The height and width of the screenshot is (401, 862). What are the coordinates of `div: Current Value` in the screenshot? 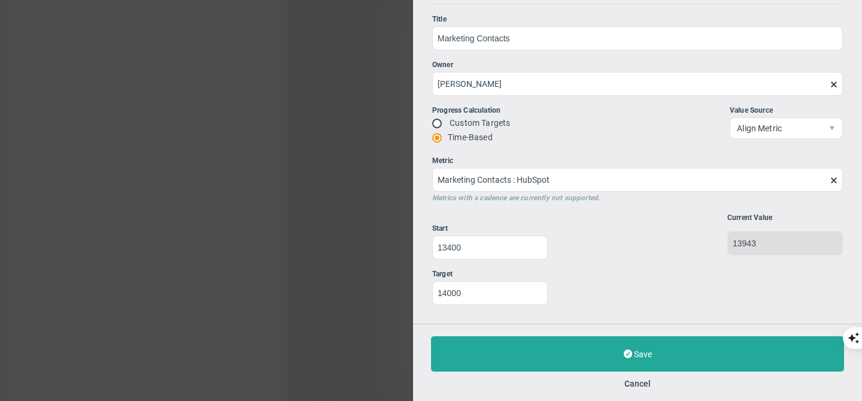 It's located at (785, 217).